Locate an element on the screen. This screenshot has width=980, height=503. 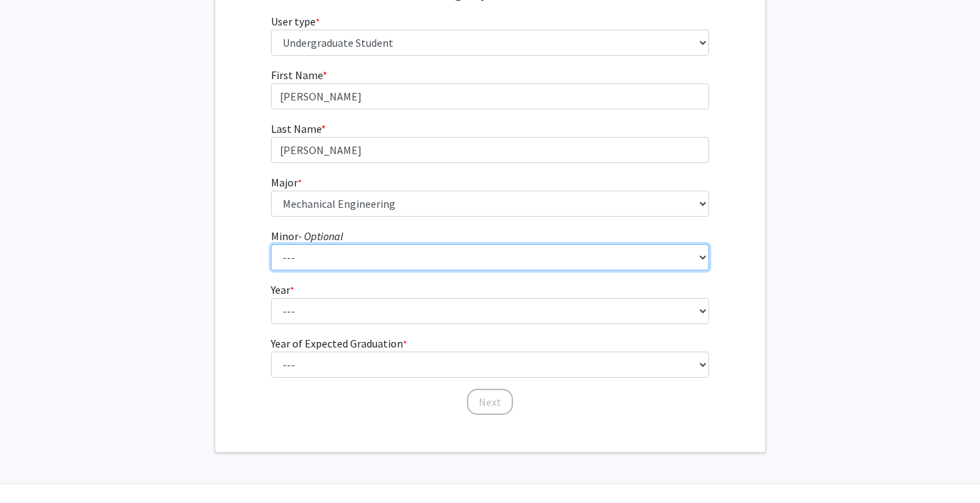
button: Next is located at coordinates (489, 401).